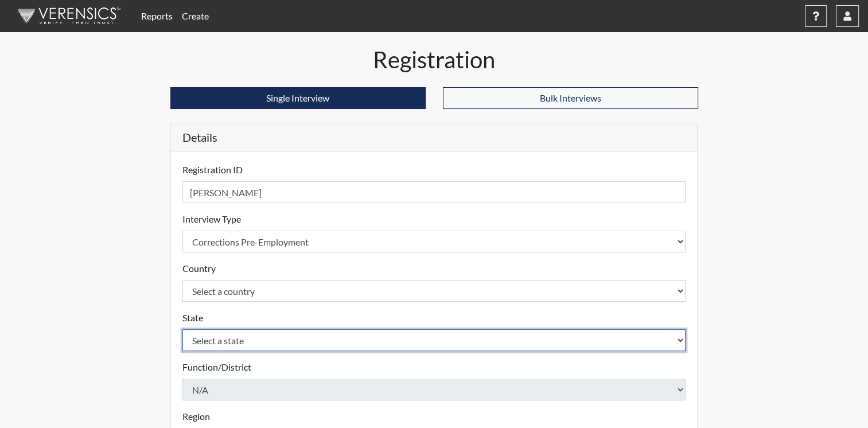 The width and height of the screenshot is (868, 428). What do you see at coordinates (434, 192) in the screenshot?
I see `input: Insert a Registration ID, which needs to be a unique alphanumeric value for each interviewee` at bounding box center [434, 192].